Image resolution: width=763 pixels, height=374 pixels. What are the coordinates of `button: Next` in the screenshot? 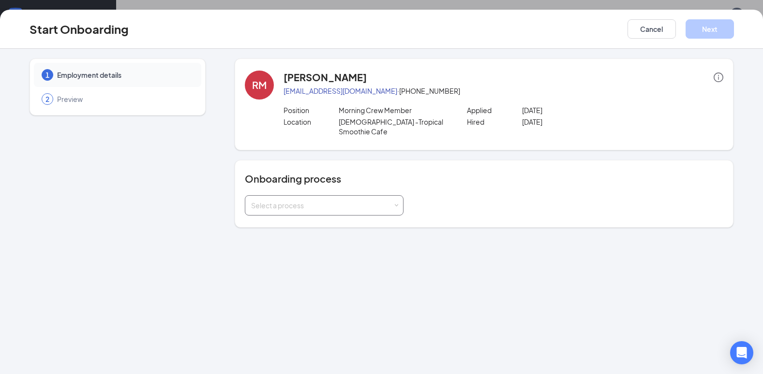 It's located at (710, 29).